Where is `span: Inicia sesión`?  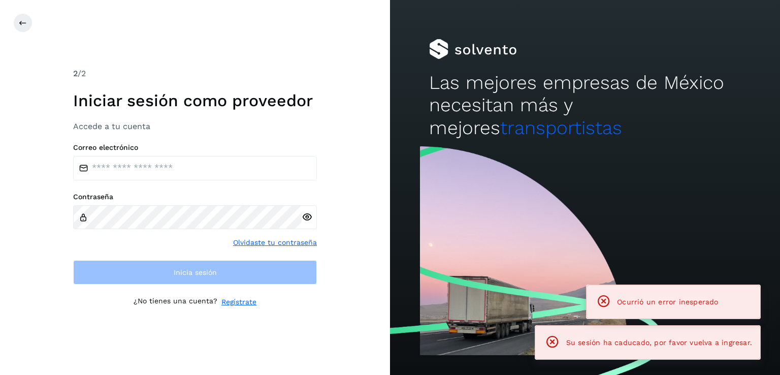
span: Inicia sesión is located at coordinates (195, 272).